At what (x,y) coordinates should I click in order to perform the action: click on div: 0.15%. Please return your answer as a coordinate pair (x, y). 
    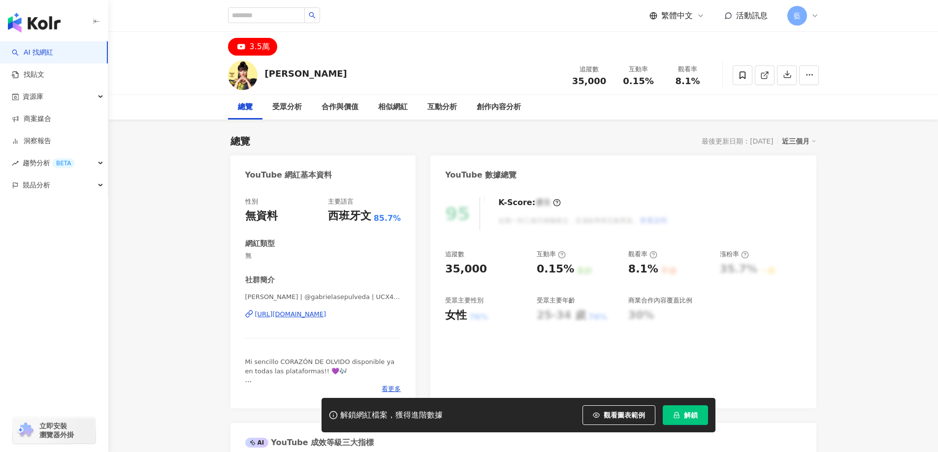
    Looking at the image, I should click on (555, 269).